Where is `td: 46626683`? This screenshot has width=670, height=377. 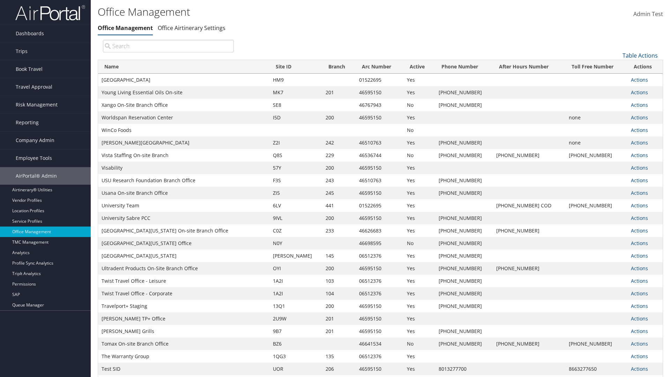
td: 46626683 is located at coordinates (379, 230).